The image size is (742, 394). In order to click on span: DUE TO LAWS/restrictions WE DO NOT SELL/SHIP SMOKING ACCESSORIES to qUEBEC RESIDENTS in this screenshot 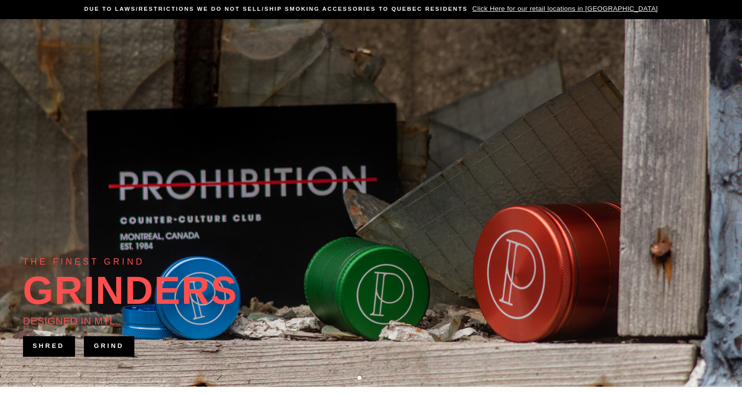, I will do `click(276, 9)`.